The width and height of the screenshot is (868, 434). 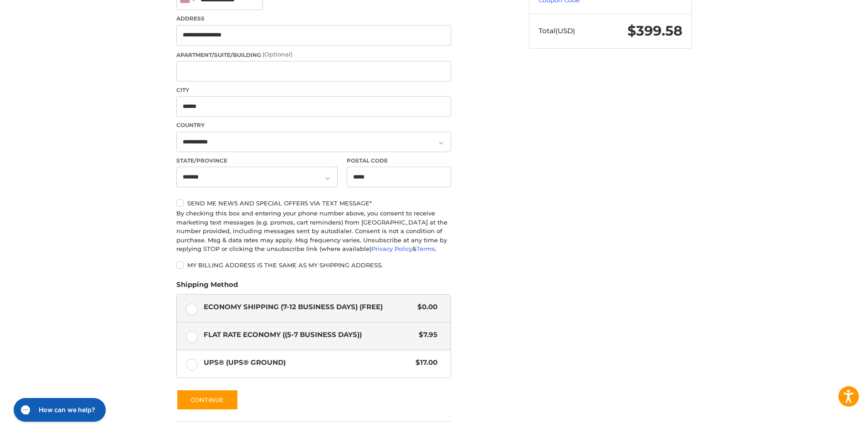 What do you see at coordinates (277, 54) in the screenshot?
I see `small: (Optional)` at bounding box center [277, 54].